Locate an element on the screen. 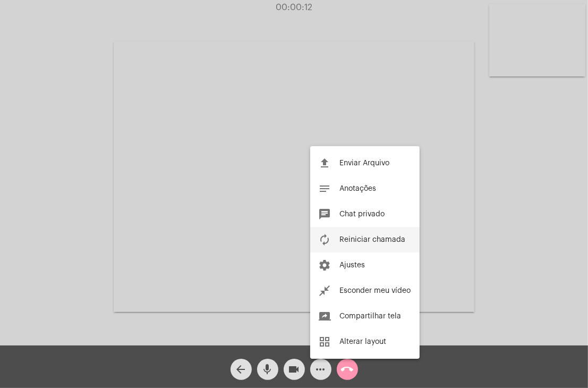 The height and width of the screenshot is (388, 588). span: Reiniciar chamada is located at coordinates (373, 240).